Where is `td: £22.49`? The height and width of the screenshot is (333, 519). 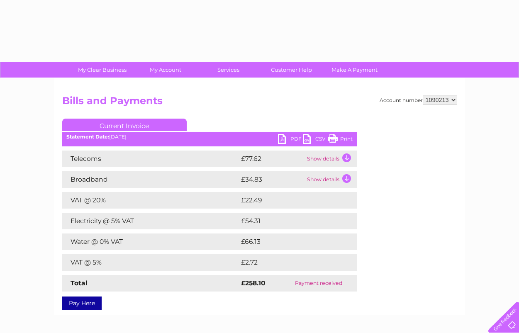 td: £22.49 is located at coordinates (289, 200).